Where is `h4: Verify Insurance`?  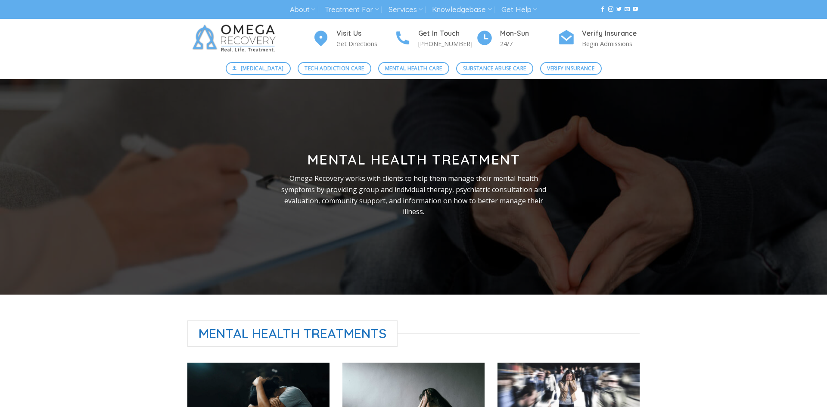
h4: Verify Insurance is located at coordinates (611, 34).